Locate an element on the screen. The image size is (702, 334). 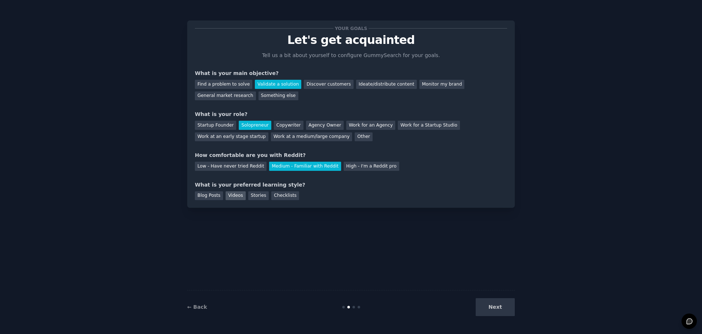
p: Tell us a bit about yourself to configure GummySearch for your goals. is located at coordinates (351, 55).